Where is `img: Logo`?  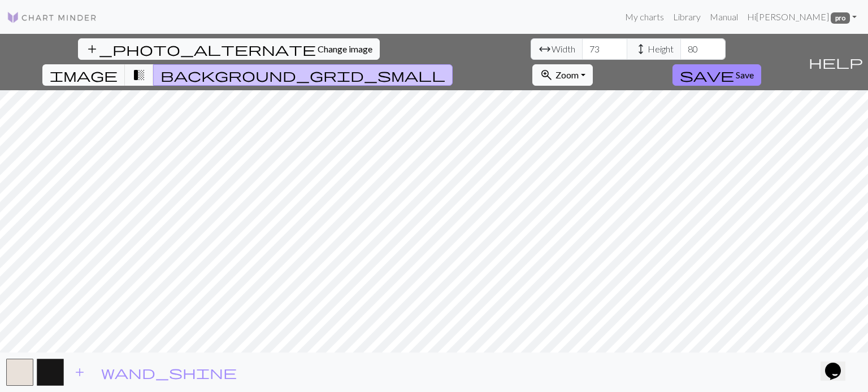 img: Logo is located at coordinates (52, 17).